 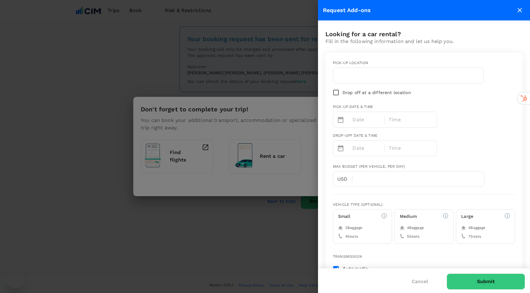 I want to click on span: 2 Baggage, so click(x=353, y=228).